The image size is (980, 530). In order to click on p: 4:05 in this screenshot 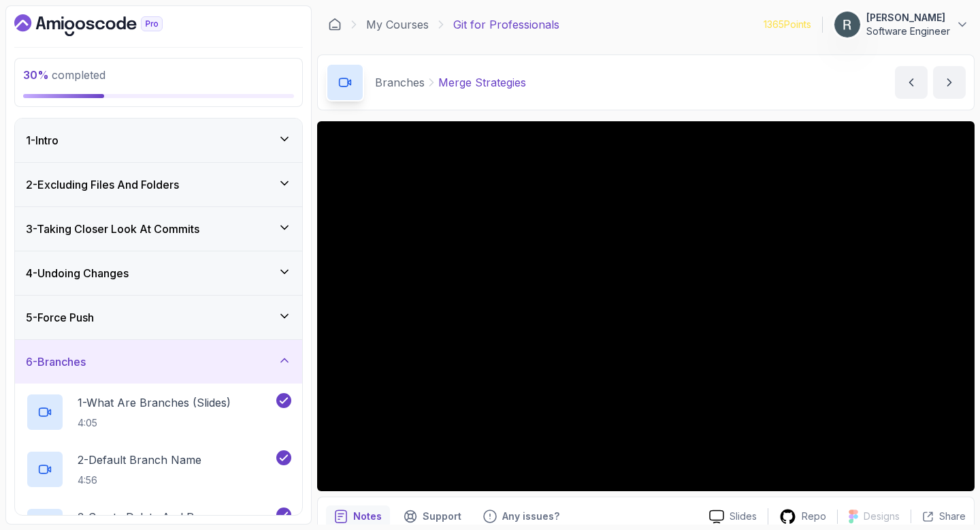, I will do `click(154, 423)`.